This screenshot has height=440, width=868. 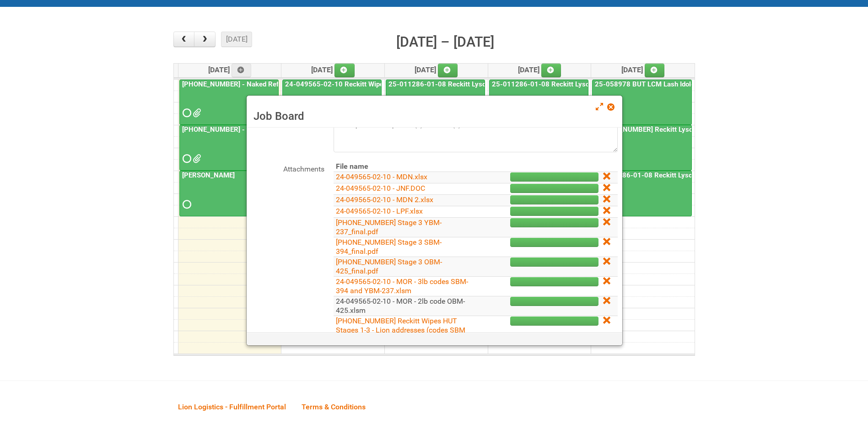 What do you see at coordinates (384, 199) in the screenshot?
I see `a: 24-049565-02-10 - MDN 2.xlsx` at bounding box center [384, 199].